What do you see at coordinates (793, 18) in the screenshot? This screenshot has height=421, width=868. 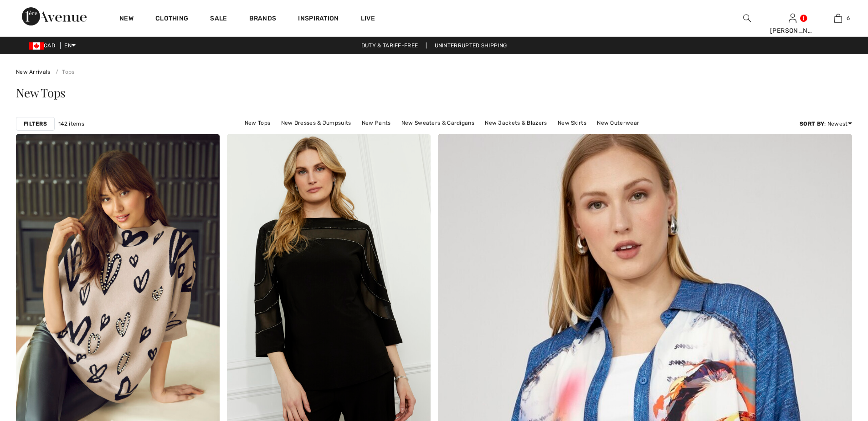 I see `a: Sign In` at bounding box center [793, 18].